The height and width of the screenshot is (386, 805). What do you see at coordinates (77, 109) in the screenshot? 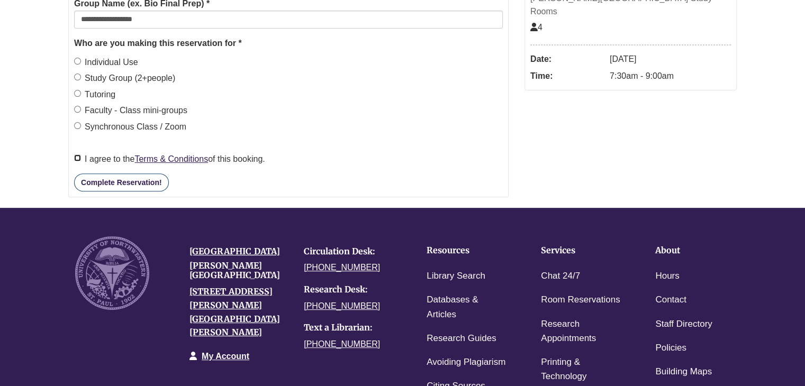
I see `input: Faculty - Class mini-groups` at bounding box center [77, 109].